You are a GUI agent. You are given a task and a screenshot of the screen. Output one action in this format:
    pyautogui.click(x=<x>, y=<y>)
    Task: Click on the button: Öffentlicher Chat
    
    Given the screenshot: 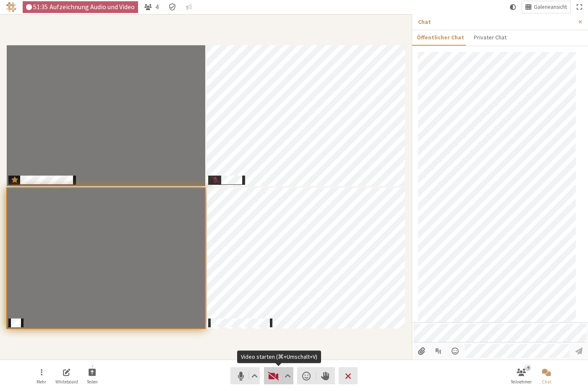 What is the action you would take?
    pyautogui.click(x=440, y=37)
    